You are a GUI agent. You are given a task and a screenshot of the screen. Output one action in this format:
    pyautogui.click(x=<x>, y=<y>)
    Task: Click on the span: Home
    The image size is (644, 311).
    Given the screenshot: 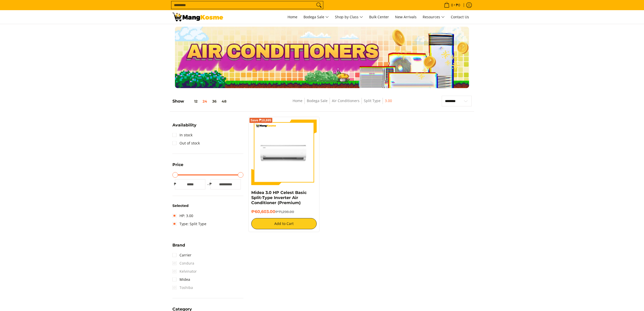 What is the action you would take?
    pyautogui.click(x=292, y=17)
    